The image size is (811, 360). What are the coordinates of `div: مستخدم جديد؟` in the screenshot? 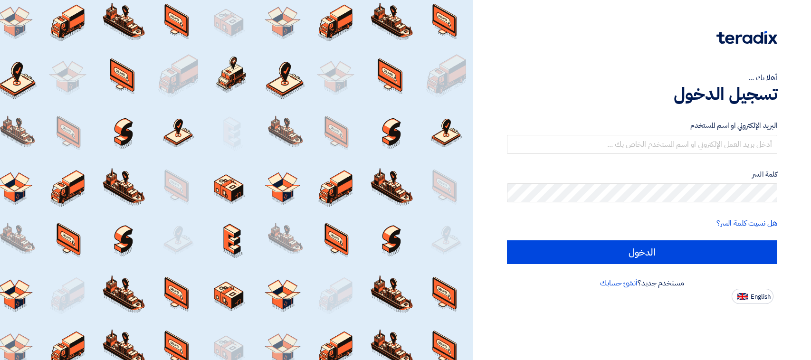 It's located at (642, 283).